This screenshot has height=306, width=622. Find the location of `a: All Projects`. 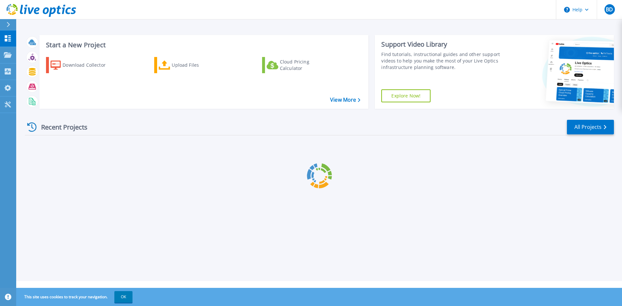

a: All Projects is located at coordinates (591, 127).